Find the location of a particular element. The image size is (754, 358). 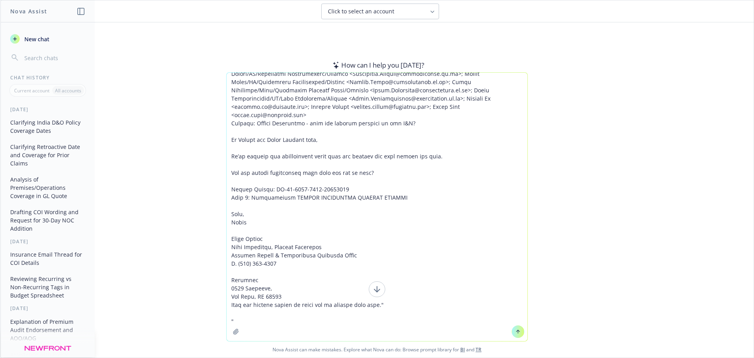

button: Analysis of Premises/Operations Coverage in GL Quote is located at coordinates (48, 187).